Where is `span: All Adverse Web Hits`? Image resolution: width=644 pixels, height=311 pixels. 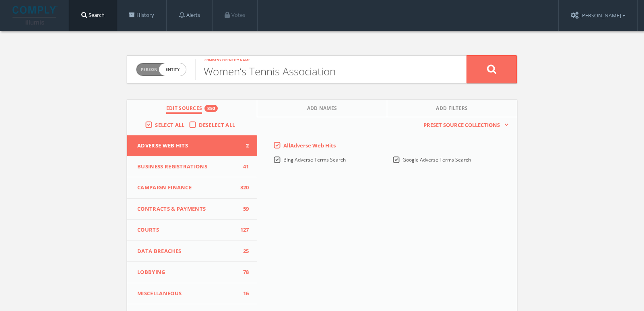 span: All Adverse Web Hits is located at coordinates (310, 145).